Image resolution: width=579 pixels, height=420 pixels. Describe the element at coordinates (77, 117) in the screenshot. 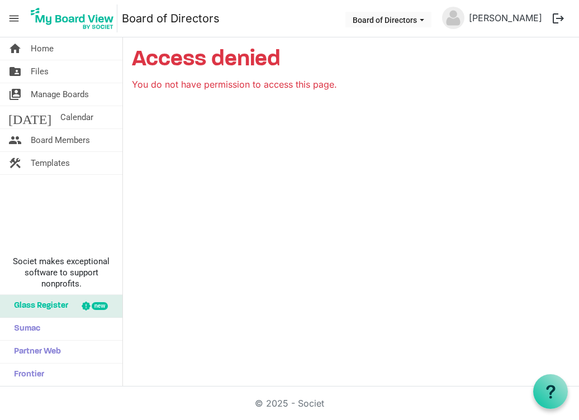

I see `span: Calendar` at that location.